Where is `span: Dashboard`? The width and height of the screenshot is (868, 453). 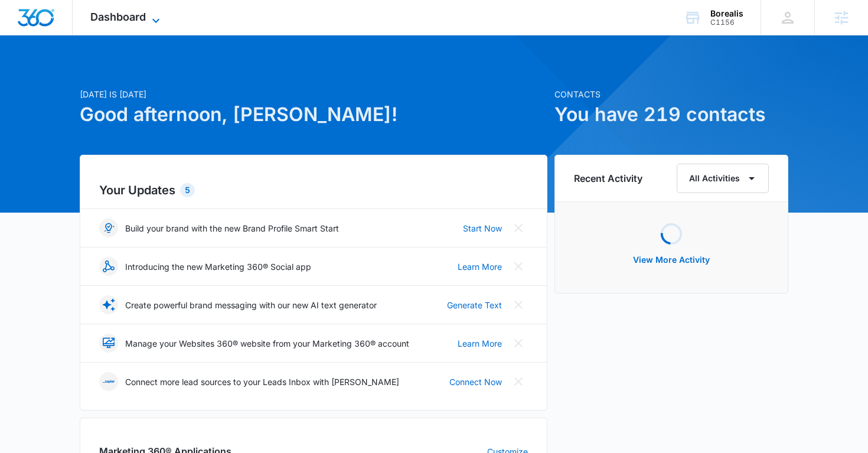
span: Dashboard is located at coordinates (118, 16).